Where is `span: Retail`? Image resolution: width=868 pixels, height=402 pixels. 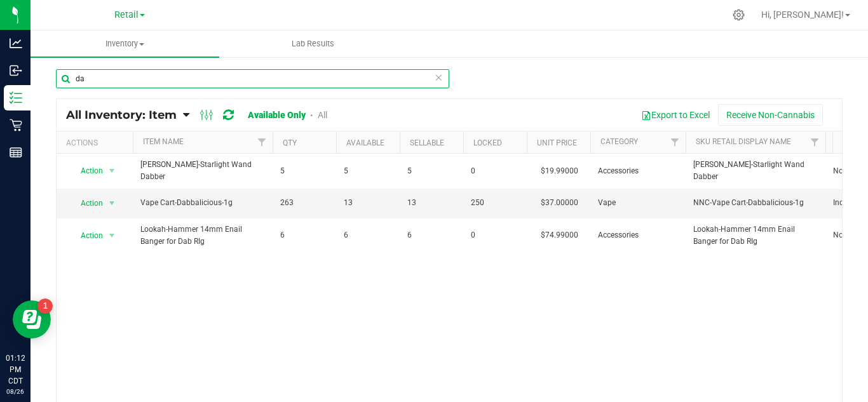 span: Retail is located at coordinates (127, 15).